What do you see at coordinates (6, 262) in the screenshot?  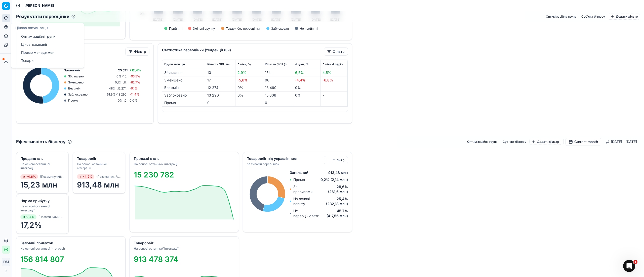 I see `span: DM` at bounding box center [6, 262].